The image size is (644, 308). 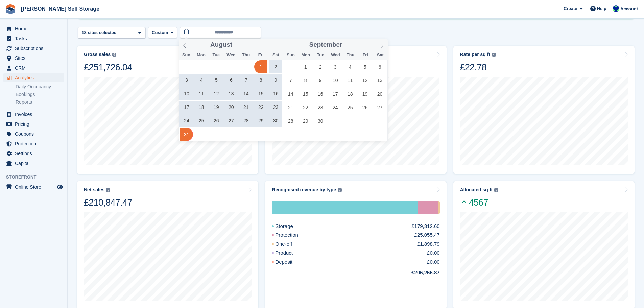 What do you see at coordinates (275, 94) in the screenshot?
I see `span: August 16, 2025` at bounding box center [275, 94].